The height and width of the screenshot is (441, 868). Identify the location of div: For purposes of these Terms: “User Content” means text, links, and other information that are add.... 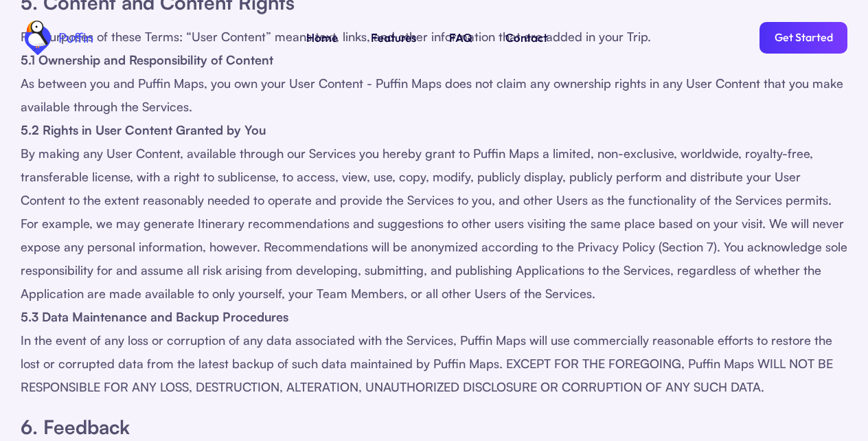
(434, 212).